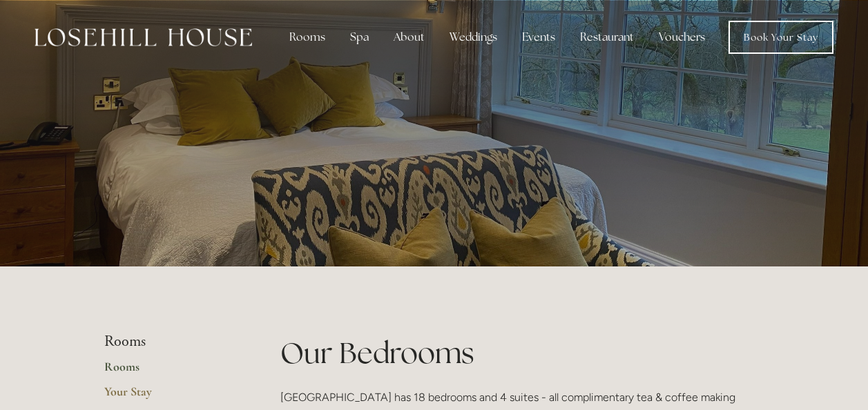  What do you see at coordinates (781, 37) in the screenshot?
I see `a: Book Your Stay` at bounding box center [781, 37].